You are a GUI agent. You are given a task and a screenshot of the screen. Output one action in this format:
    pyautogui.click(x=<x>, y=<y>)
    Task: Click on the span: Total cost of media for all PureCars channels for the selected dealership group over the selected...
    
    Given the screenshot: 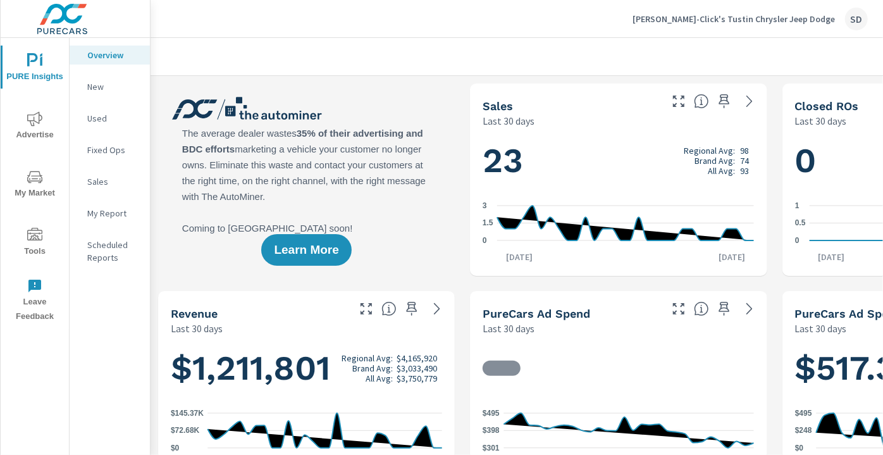 What is the action you would take?
    pyautogui.click(x=702, y=309)
    